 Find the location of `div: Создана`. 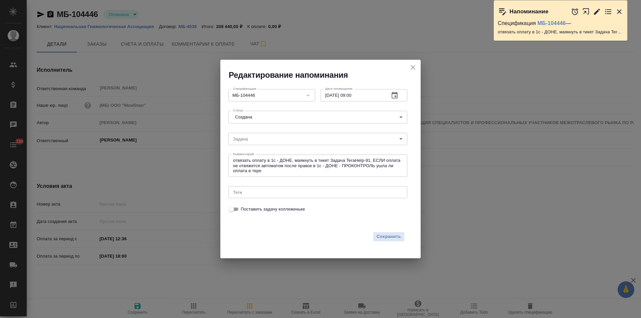

div: Создана is located at coordinates (318, 117).